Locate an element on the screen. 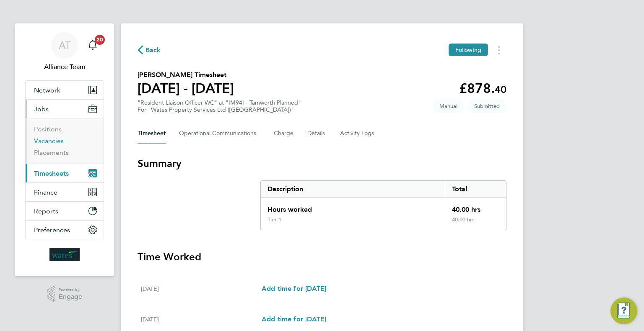  a: Powered byEngage is located at coordinates (65, 294).